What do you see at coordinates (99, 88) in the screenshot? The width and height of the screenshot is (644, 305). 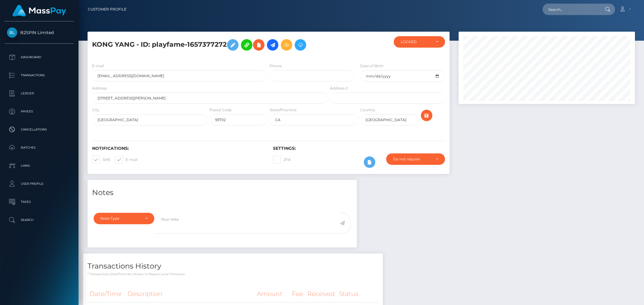 I see `label: Address` at bounding box center [99, 88].